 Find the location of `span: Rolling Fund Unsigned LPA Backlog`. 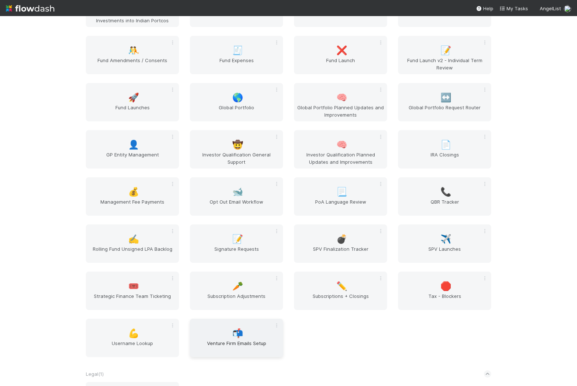

span: Rolling Fund Unsigned LPA Backlog is located at coordinates (132, 252).